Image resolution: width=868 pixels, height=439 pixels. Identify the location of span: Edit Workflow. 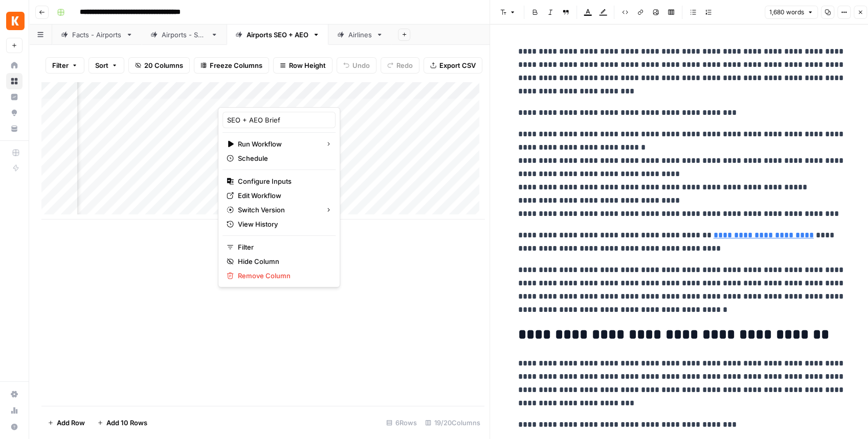
(282, 196).